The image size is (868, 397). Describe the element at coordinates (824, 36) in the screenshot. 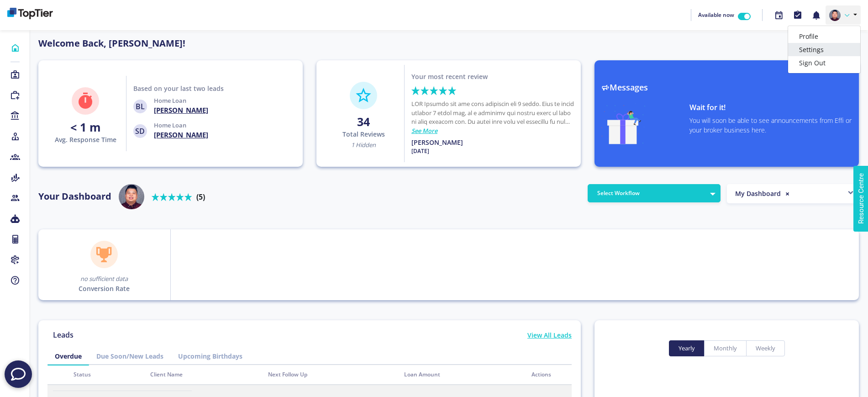

I see `a: Profile` at that location.